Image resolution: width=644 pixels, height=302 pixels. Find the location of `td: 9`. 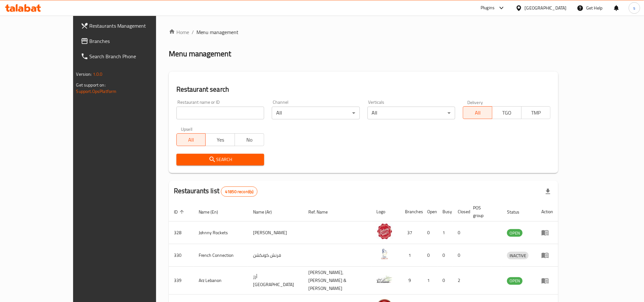

td: 9 is located at coordinates (411, 280).